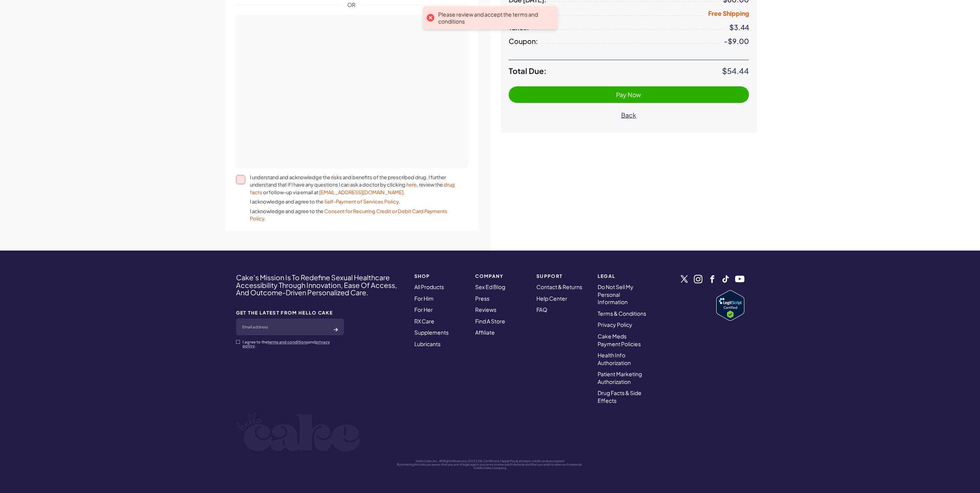  I want to click on strong: Support, so click(563, 276).